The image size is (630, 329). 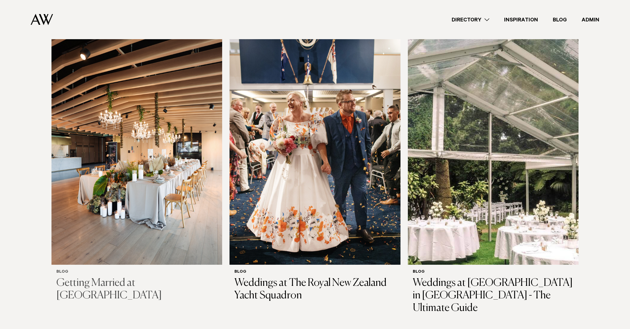 I want to click on a: Blog, so click(x=560, y=20).